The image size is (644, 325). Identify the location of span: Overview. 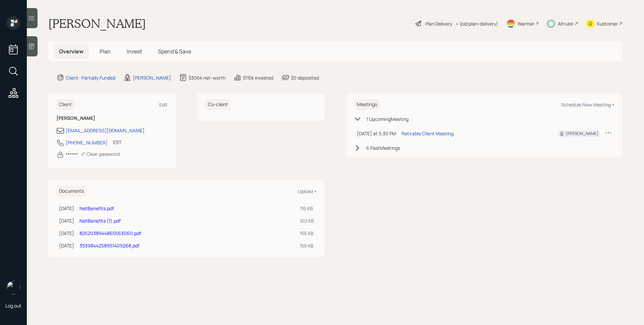
(71, 51).